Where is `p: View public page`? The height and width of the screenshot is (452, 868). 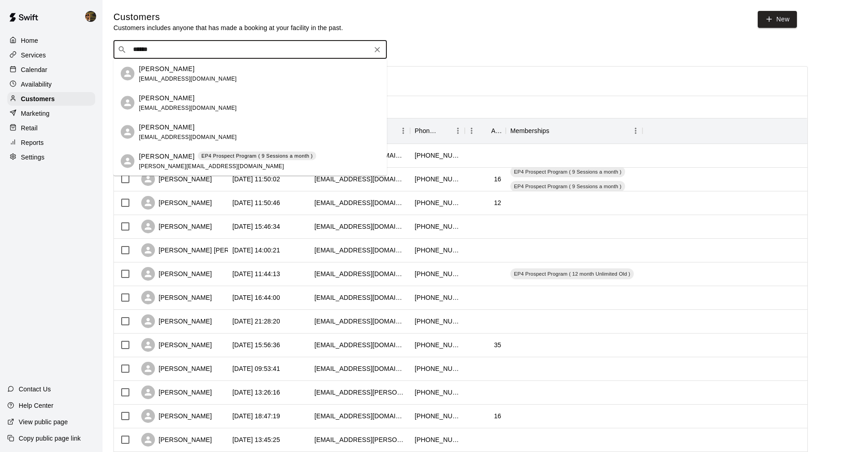 p: View public page is located at coordinates (43, 422).